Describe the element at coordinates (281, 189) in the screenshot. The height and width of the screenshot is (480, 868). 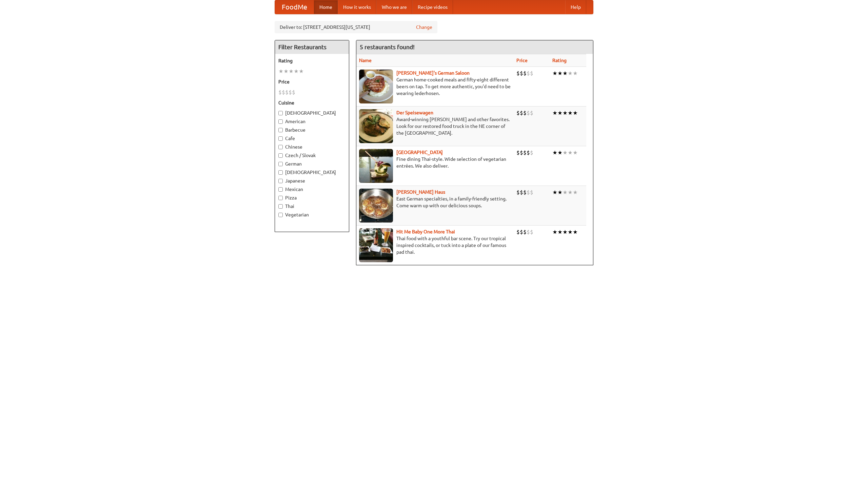
I see `input: Mexican` at that location.